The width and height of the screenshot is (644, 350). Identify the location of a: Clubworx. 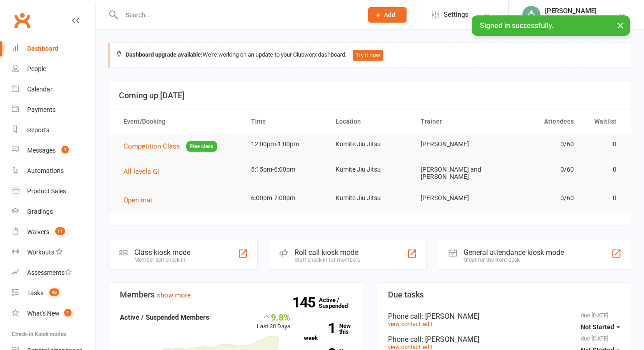
(22, 20).